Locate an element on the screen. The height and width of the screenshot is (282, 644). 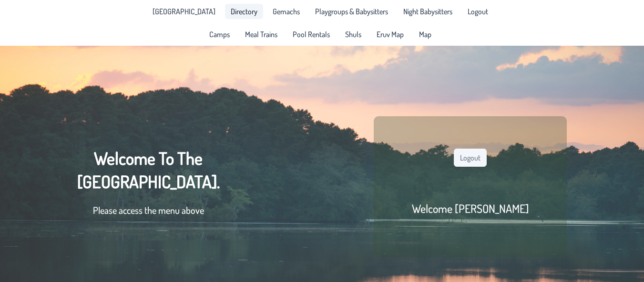
span: Night Babysitters is located at coordinates (428, 11).